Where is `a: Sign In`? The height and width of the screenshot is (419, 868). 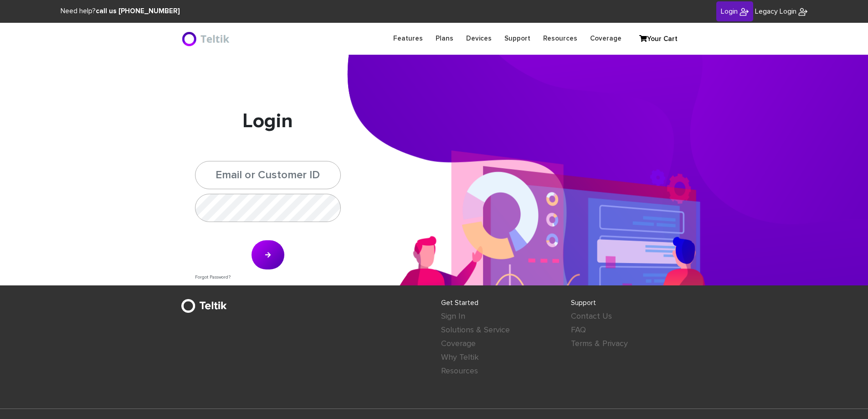
a: Sign In is located at coordinates (453, 316).